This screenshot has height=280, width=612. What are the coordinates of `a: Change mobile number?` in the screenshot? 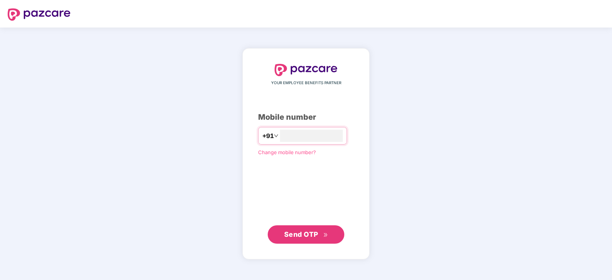 It's located at (287, 152).